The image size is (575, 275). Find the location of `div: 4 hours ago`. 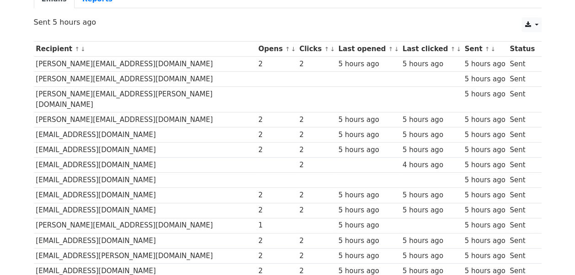

div: 4 hours ago is located at coordinates (431, 165).